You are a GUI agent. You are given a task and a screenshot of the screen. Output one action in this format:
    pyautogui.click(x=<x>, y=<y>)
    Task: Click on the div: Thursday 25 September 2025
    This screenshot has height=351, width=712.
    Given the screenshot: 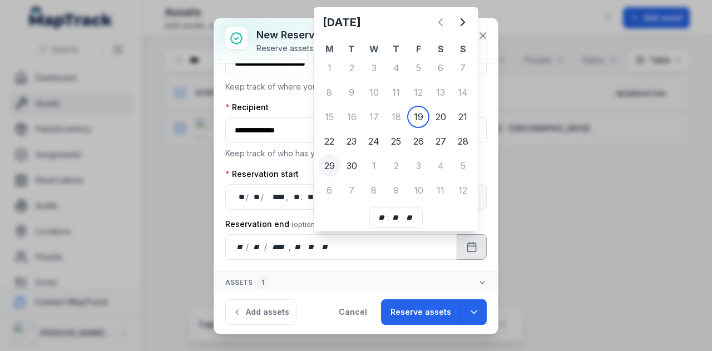 What is the action you would take?
    pyautogui.click(x=396, y=141)
    